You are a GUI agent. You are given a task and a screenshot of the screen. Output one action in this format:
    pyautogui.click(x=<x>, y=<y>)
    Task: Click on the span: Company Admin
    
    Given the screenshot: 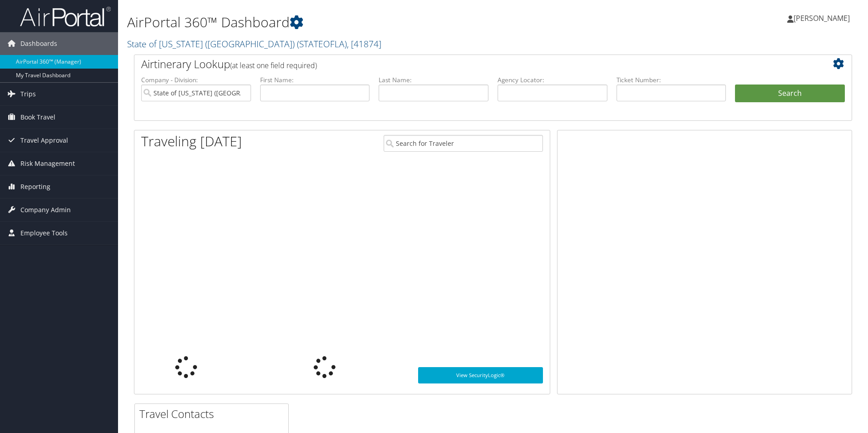 What is the action you would take?
    pyautogui.click(x=45, y=210)
    